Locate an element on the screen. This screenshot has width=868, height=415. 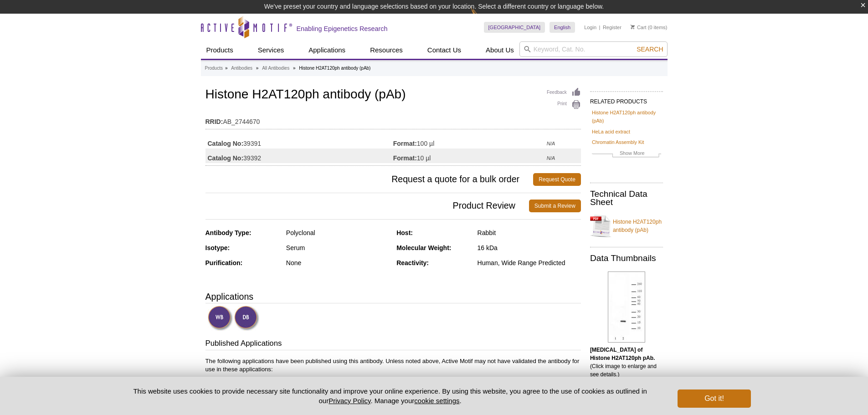
strong: Host: is located at coordinates (404, 233).